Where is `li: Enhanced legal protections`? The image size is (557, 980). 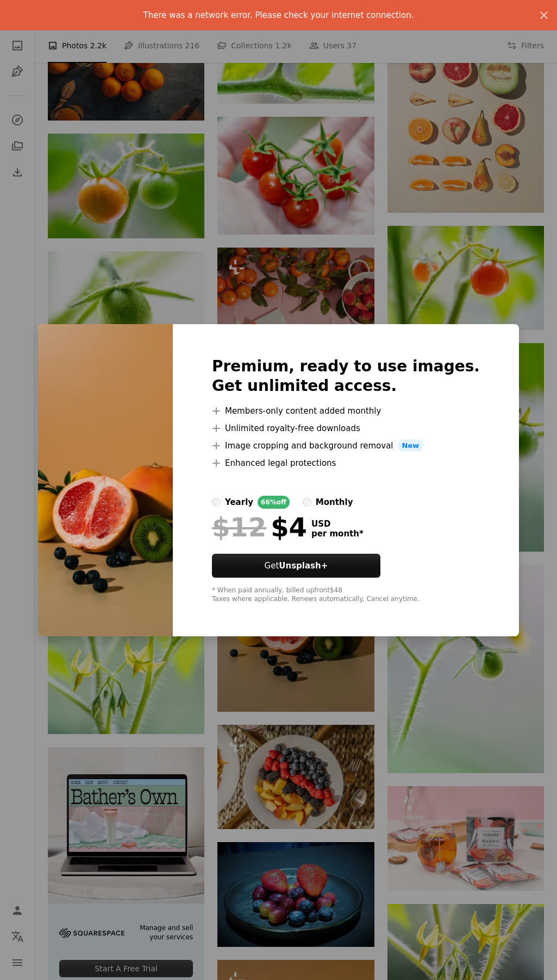 li: Enhanced legal protections is located at coordinates (345, 463).